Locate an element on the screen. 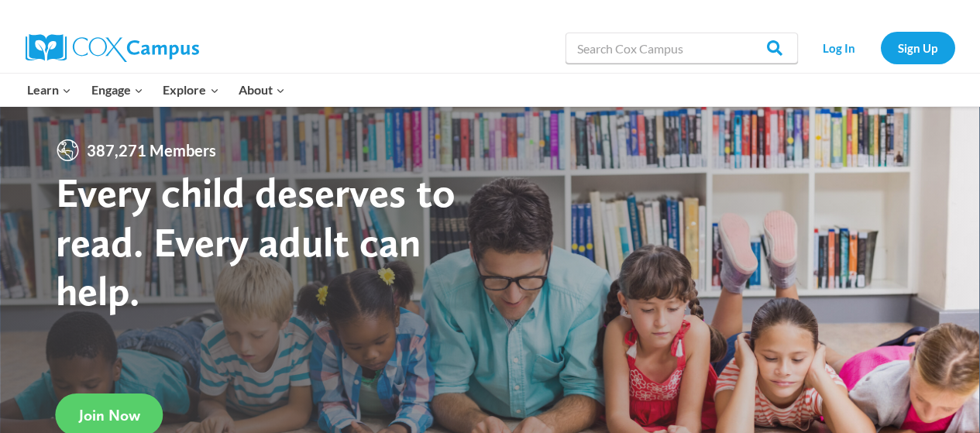 The width and height of the screenshot is (980, 433). span: Engage is located at coordinates (117, 90).